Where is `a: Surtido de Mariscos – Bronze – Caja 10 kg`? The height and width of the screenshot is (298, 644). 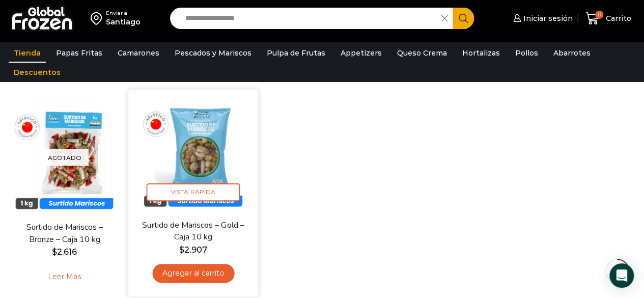 a: Surtido de Mariscos – Bronze – Caja 10 kg is located at coordinates (64, 233).